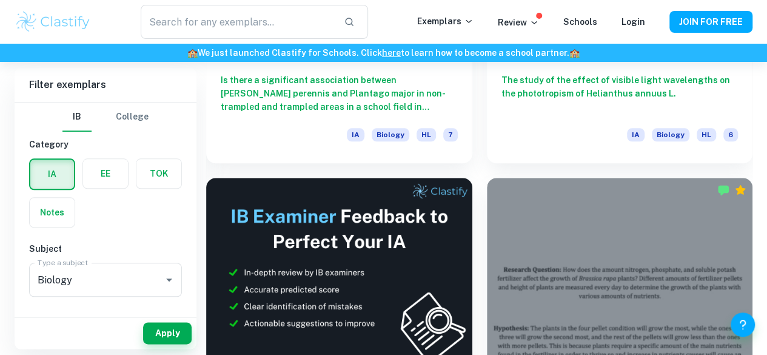 The height and width of the screenshot is (355, 767). Describe the element at coordinates (445, 21) in the screenshot. I see `p: Exemplars` at that location.